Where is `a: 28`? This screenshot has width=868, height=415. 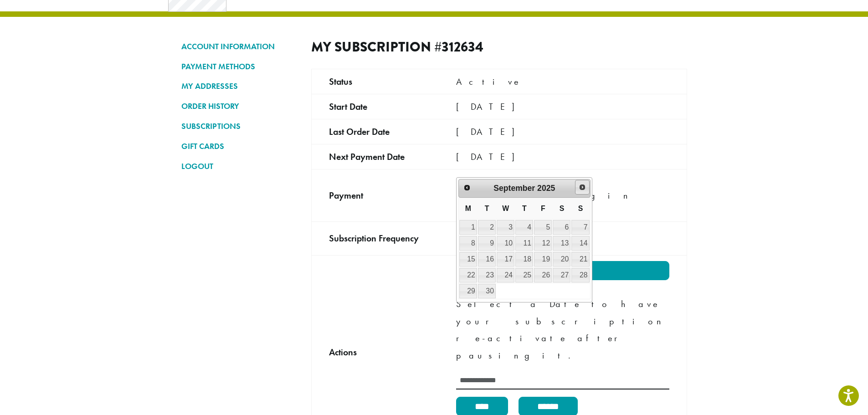 a: 28 is located at coordinates (580, 275).